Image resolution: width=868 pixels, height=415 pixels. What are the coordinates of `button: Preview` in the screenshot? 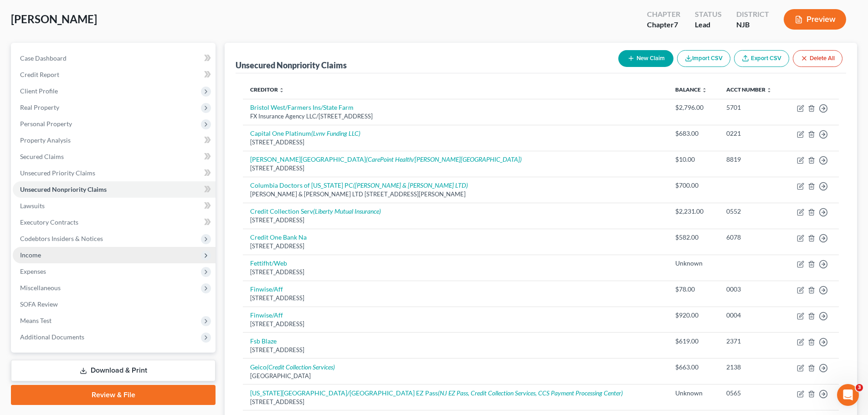 It's located at (815, 19).